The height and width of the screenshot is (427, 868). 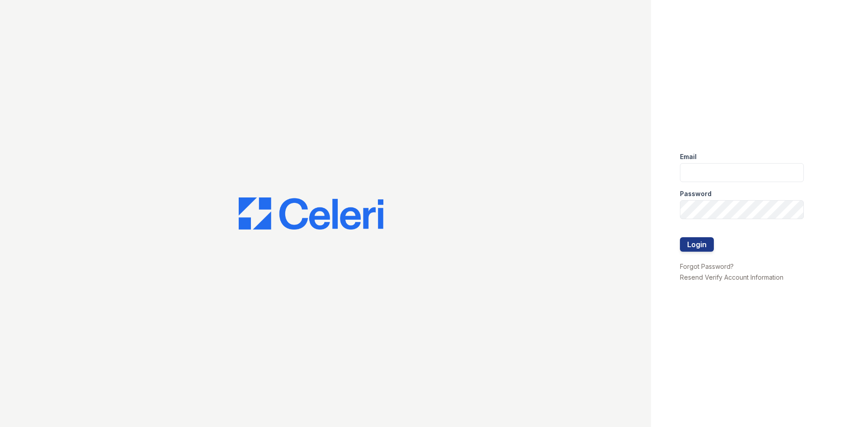 What do you see at coordinates (696, 194) in the screenshot?
I see `label: Password` at bounding box center [696, 194].